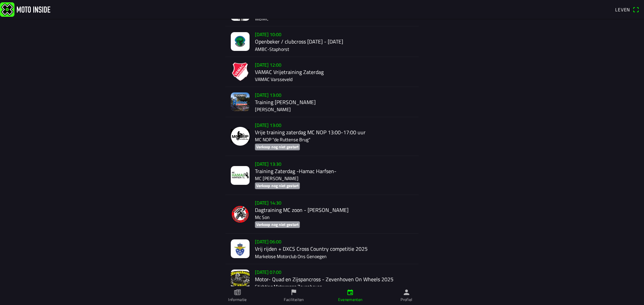 This screenshot has height=305, width=644. What do you see at coordinates (351, 292) in the screenshot?
I see `ion-icon: kalender` at bounding box center [351, 292].